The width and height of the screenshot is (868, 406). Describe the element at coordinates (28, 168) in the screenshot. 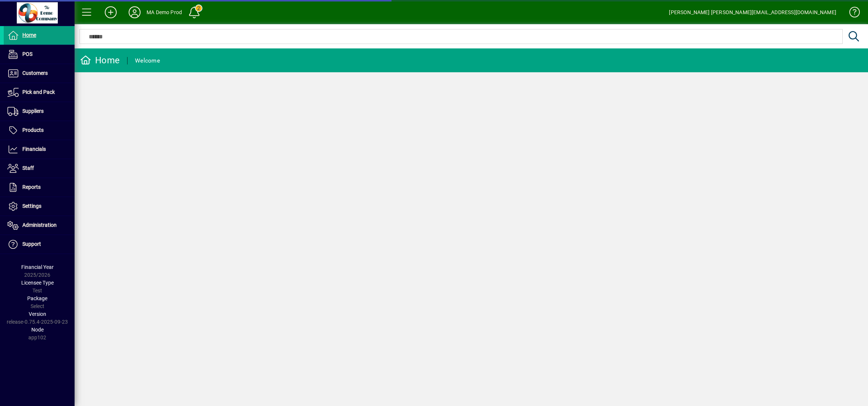

I see `span: Staff` at that location.